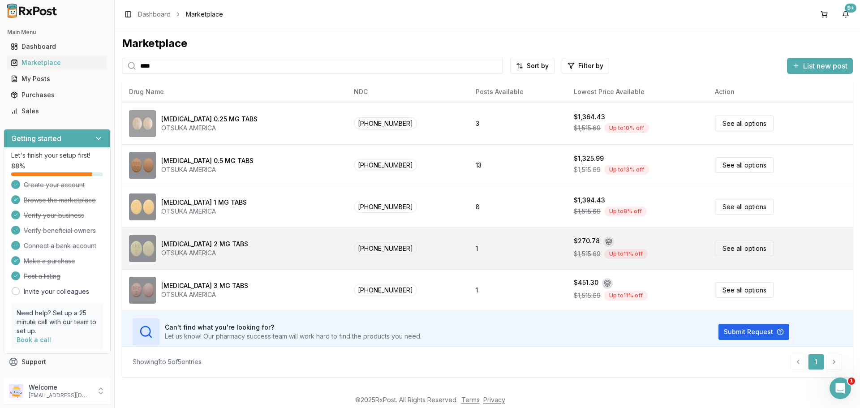 Image resolution: width=860 pixels, height=408 pixels. What do you see at coordinates (142, 165) in the screenshot?
I see `img: Rexulti 0.5 MG TABS` at bounding box center [142, 165].